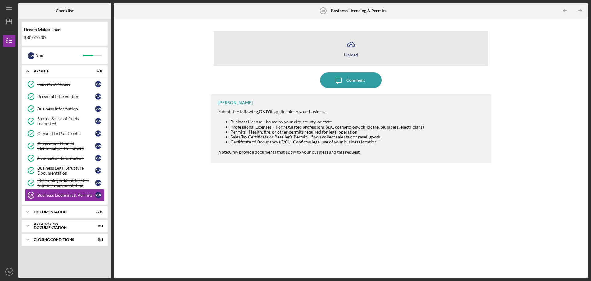  What do you see at coordinates (65, 133) in the screenshot?
I see `a: Consent to Pull CreditRW` at bounding box center [65, 133].